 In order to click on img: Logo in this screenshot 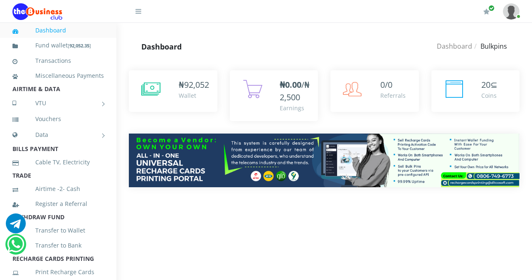, I will do `click(37, 12)`.